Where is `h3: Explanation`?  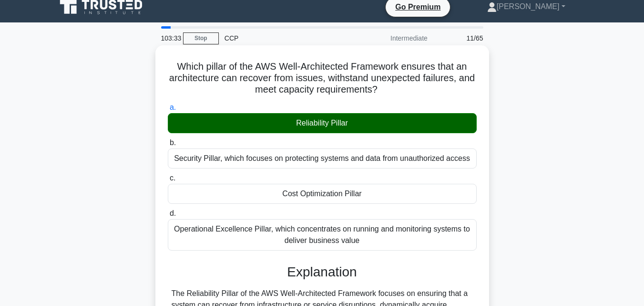
h3: Explanation is located at coordinates (322, 272).